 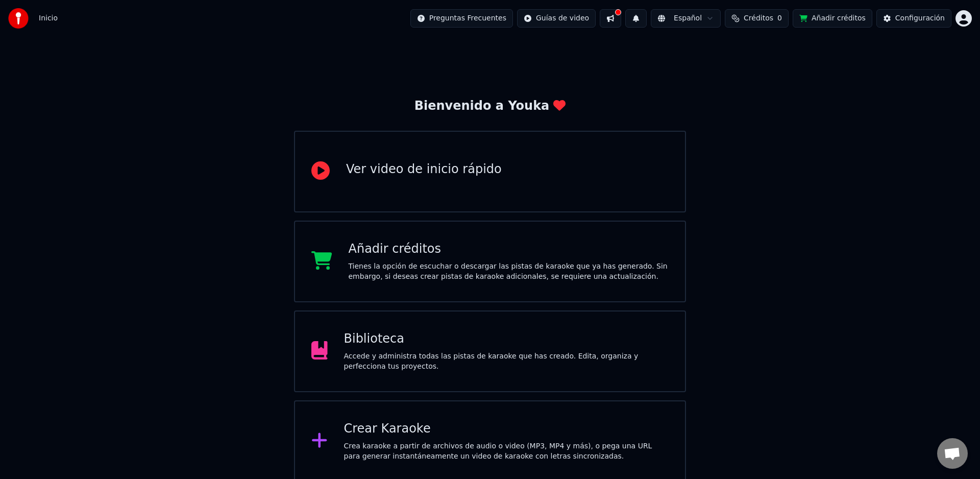 I want to click on div: Biblioteca, so click(x=506, y=339).